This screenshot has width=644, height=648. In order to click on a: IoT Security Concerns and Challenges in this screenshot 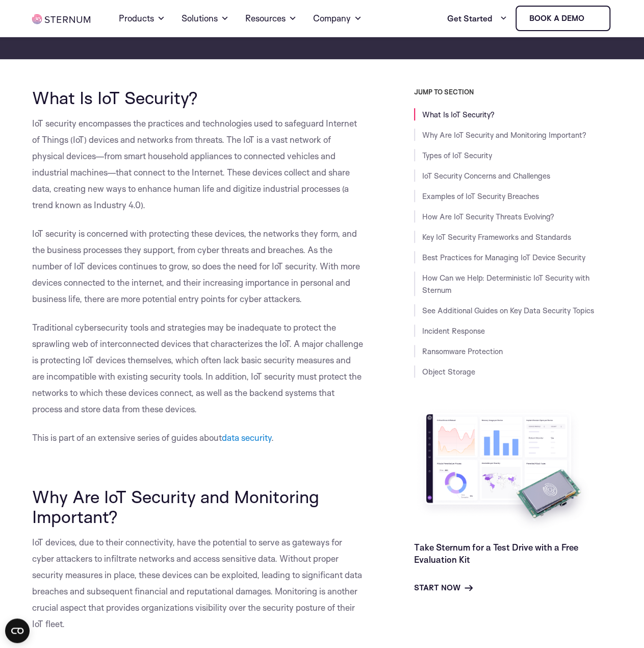, I will do `click(486, 176)`.